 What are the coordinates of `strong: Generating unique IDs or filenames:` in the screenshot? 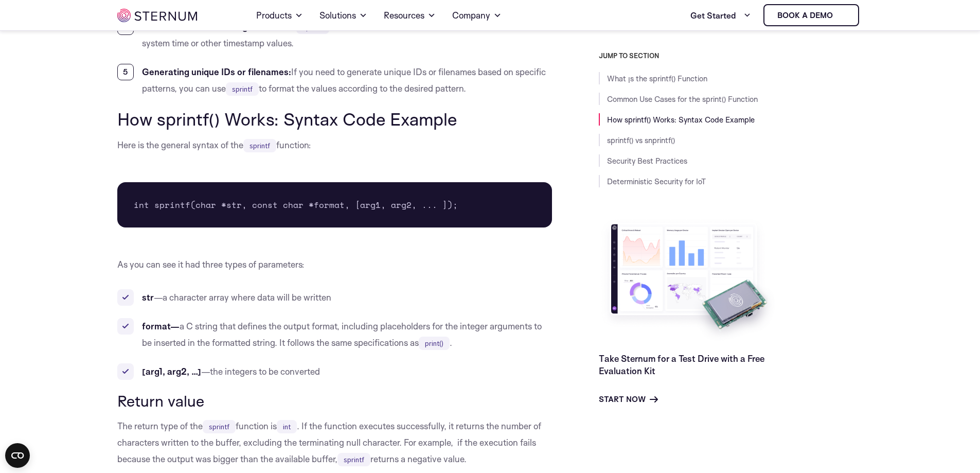 It's located at (217, 72).